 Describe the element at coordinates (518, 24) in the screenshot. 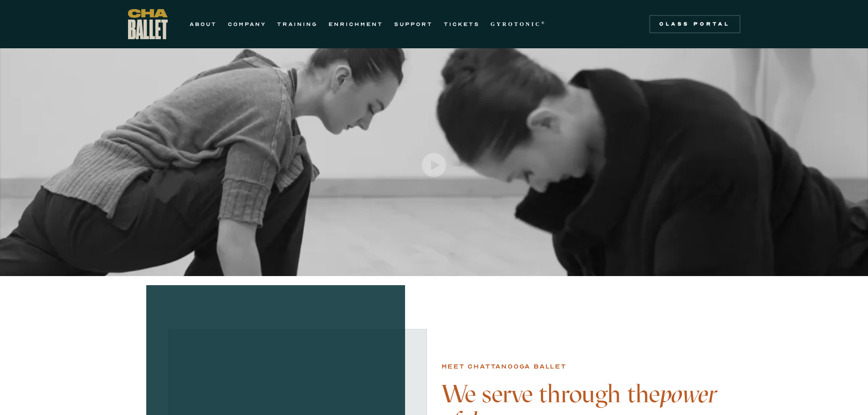

I see `a: GYROTONIC®` at that location.